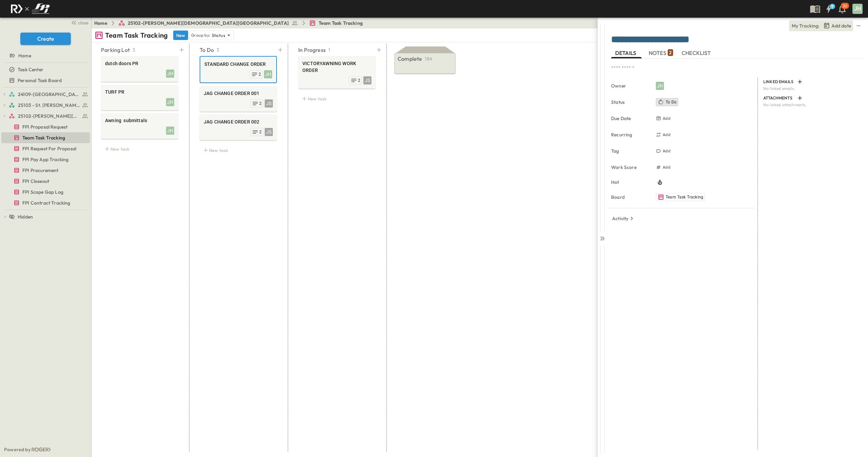 This screenshot has height=457, width=868. I want to click on p: Add date, so click(841, 26).